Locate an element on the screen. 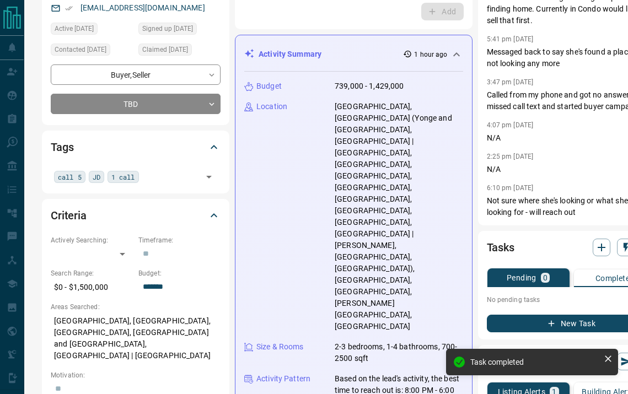  p: 0 is located at coordinates (545, 278).